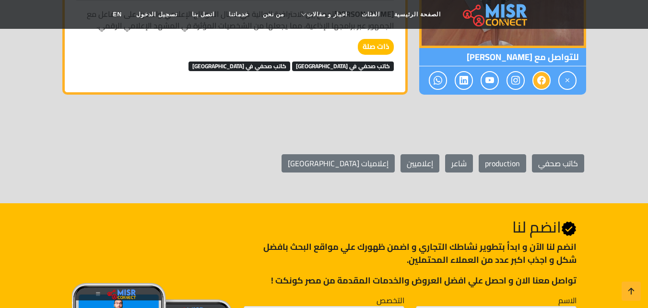  What do you see at coordinates (459, 163) in the screenshot?
I see `a: شاعر` at bounding box center [459, 163].